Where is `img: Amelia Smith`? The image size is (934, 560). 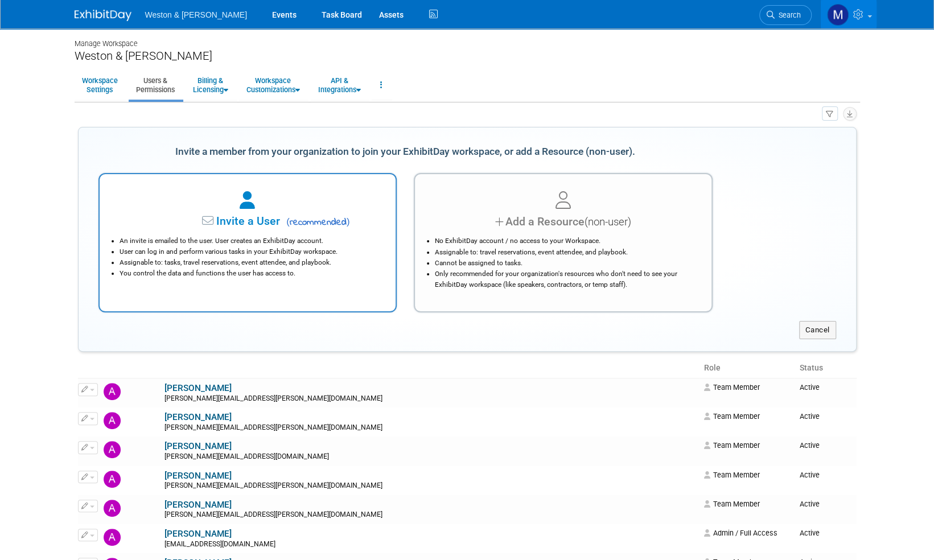
img: Amelia Smith is located at coordinates (112, 537).